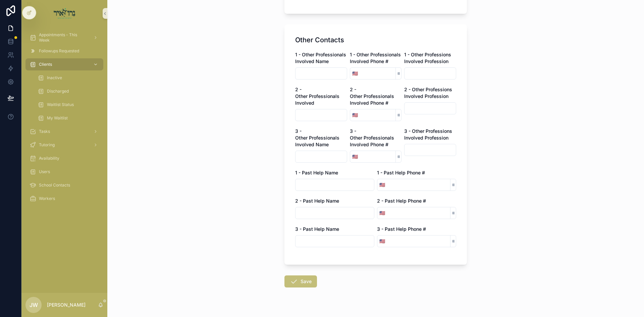  I want to click on span: Followups Requested, so click(59, 51).